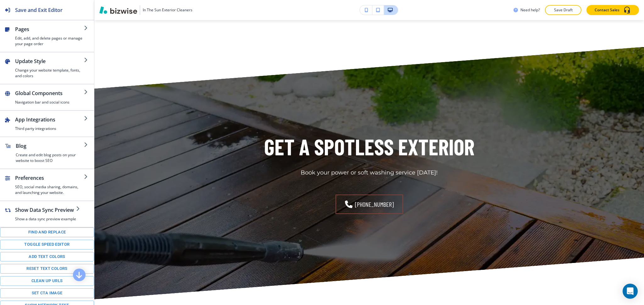 Image resolution: width=644 pixels, height=305 pixels. What do you see at coordinates (630, 291) in the screenshot?
I see `div: Open Intercom Messenger` at bounding box center [630, 291].